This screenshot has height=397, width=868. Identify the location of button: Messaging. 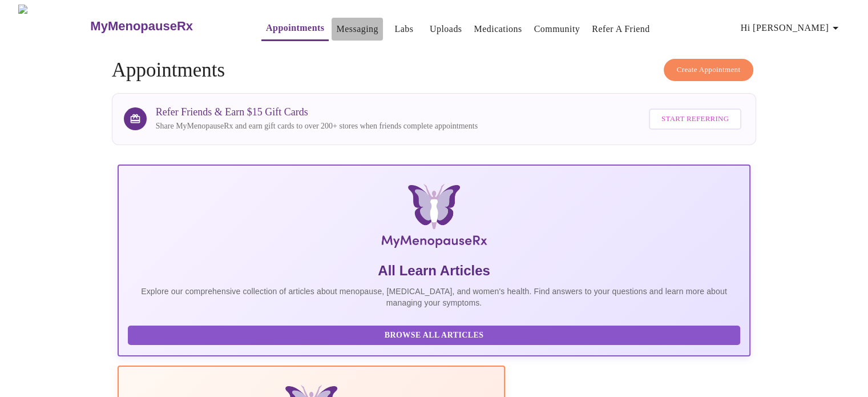
(357, 29).